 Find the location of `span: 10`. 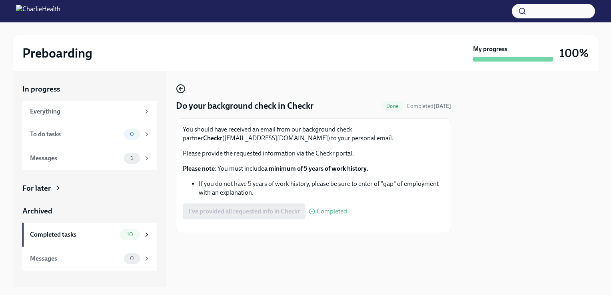

span: 10 is located at coordinates (130, 234).